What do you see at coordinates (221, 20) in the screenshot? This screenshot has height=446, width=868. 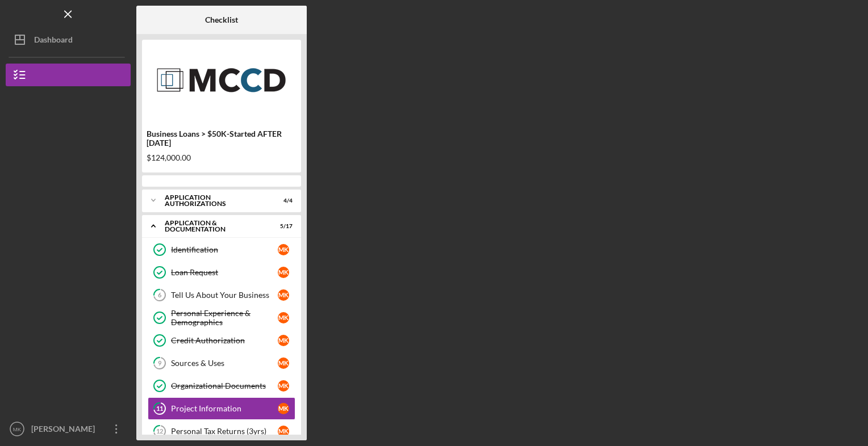 I see `b: Checklist` at bounding box center [221, 20].